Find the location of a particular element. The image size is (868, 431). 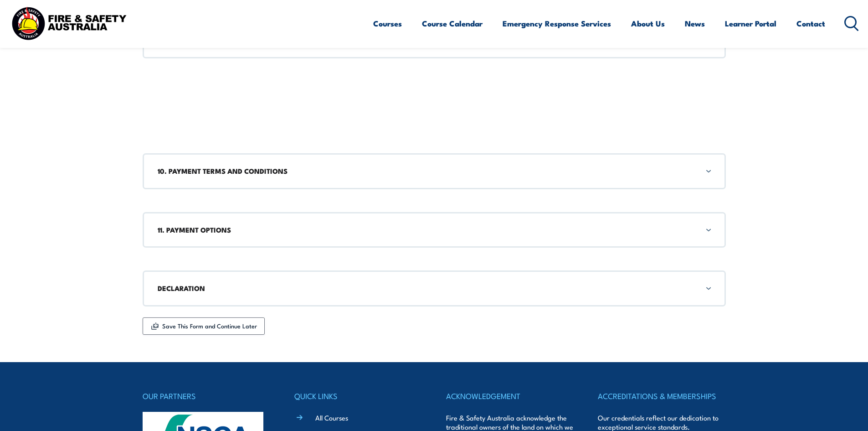

h4: OUR PARTNERS is located at coordinates (206, 396).